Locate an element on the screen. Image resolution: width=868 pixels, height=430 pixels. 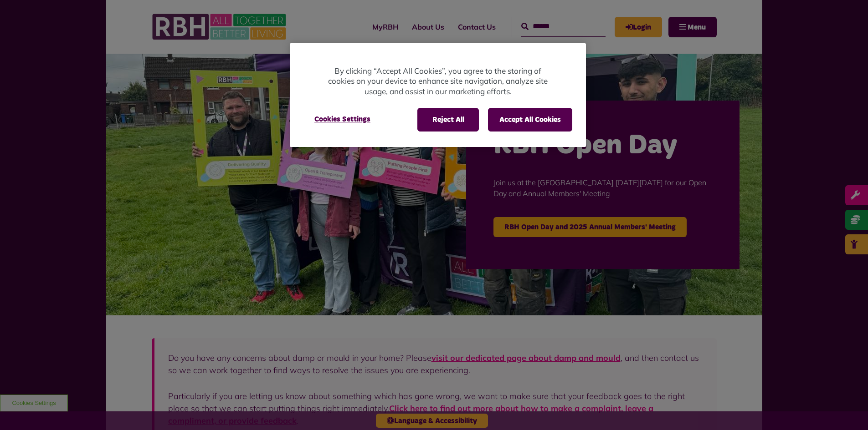
button: Accept All Cookies is located at coordinates (530, 120).